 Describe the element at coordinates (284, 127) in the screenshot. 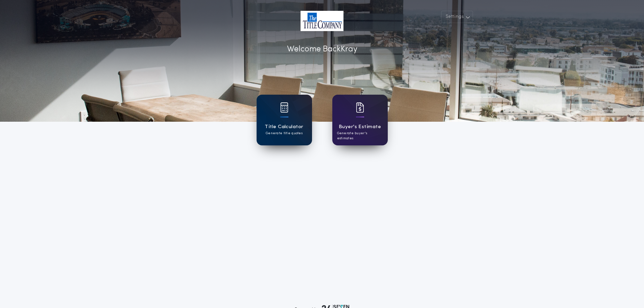

I see `h1: Title Calculator` at that location.